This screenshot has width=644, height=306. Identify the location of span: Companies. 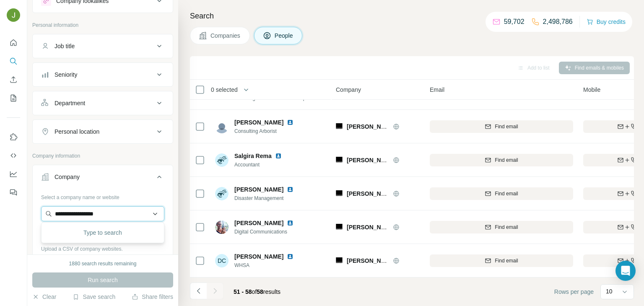
(225, 36).